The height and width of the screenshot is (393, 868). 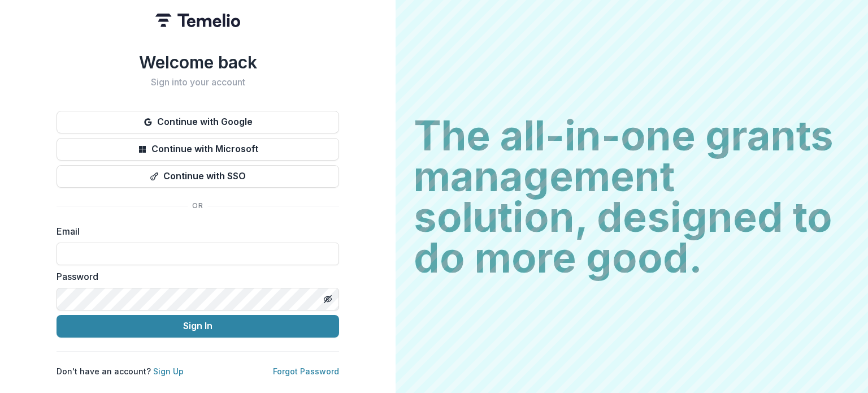 What do you see at coordinates (327, 299) in the screenshot?
I see `button: Toggle password visibility` at bounding box center [327, 299].